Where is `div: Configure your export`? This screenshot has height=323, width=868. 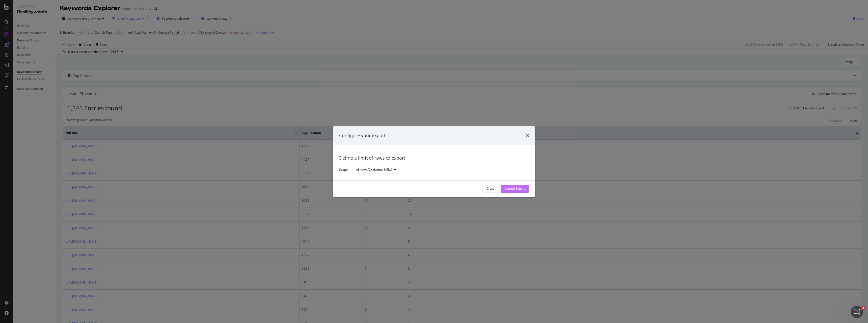 div: Configure your export is located at coordinates (362, 135).